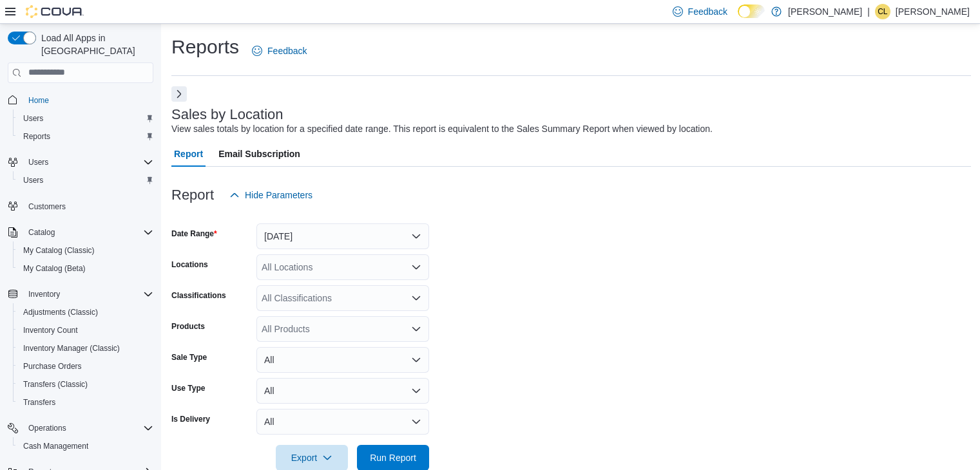  I want to click on button: Transfers (Classic), so click(85, 385).